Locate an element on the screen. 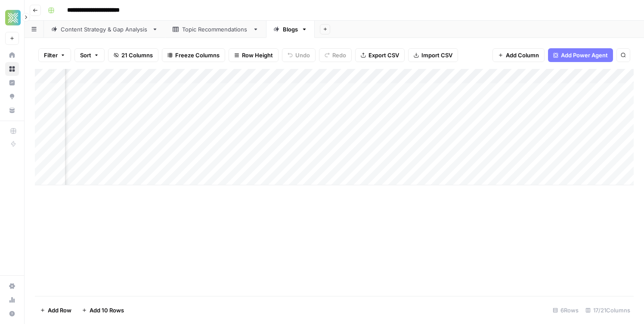 This screenshot has width=644, height=324. span: 21 Columns is located at coordinates (137, 55).